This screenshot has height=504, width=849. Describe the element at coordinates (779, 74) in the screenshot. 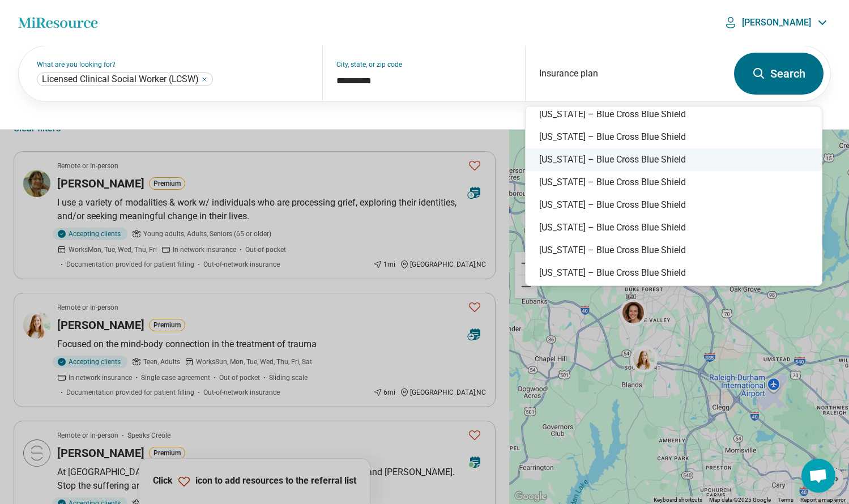

I see `button: Search` at that location.